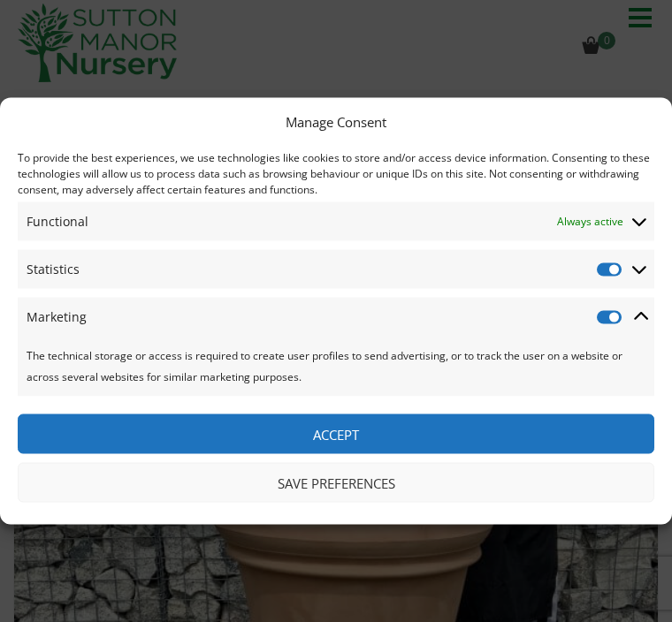 The height and width of the screenshot is (622, 672). Describe the element at coordinates (53, 270) in the screenshot. I see `span: Statistics` at that location.